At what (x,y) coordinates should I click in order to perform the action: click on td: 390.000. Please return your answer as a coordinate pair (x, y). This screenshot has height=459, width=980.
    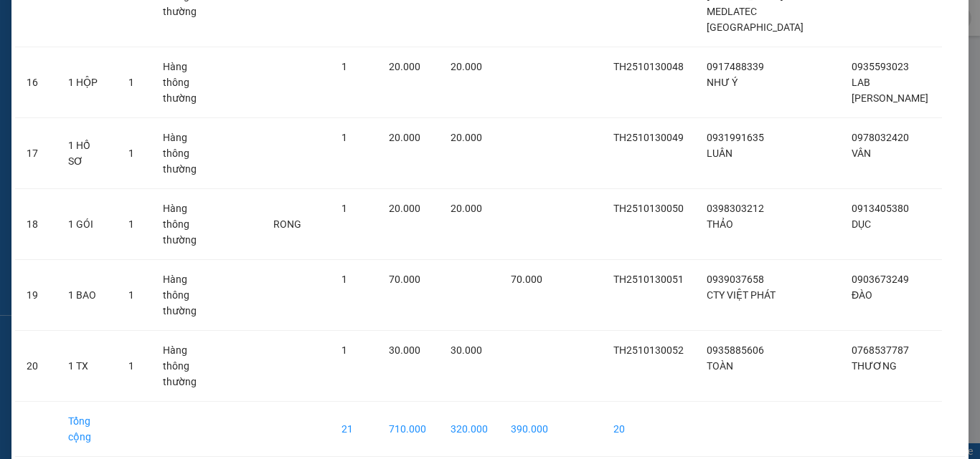
    Looking at the image, I should click on (530, 429).